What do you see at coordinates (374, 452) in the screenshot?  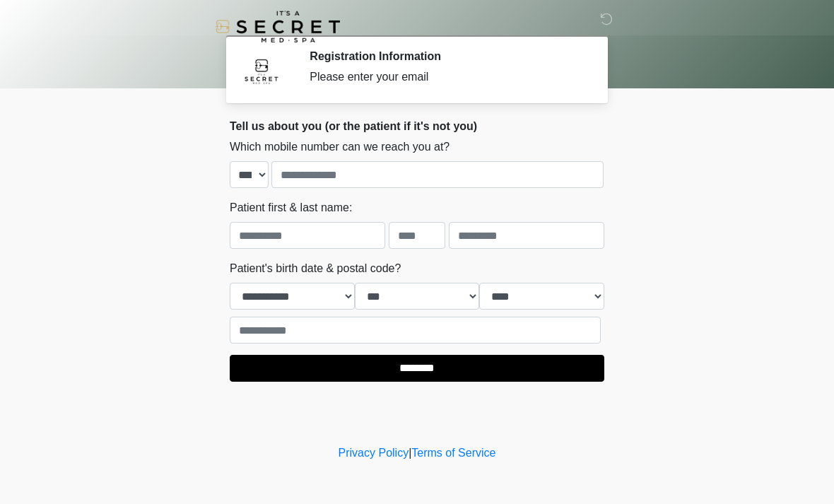 I see `a: Privacy Policy` at bounding box center [374, 452].